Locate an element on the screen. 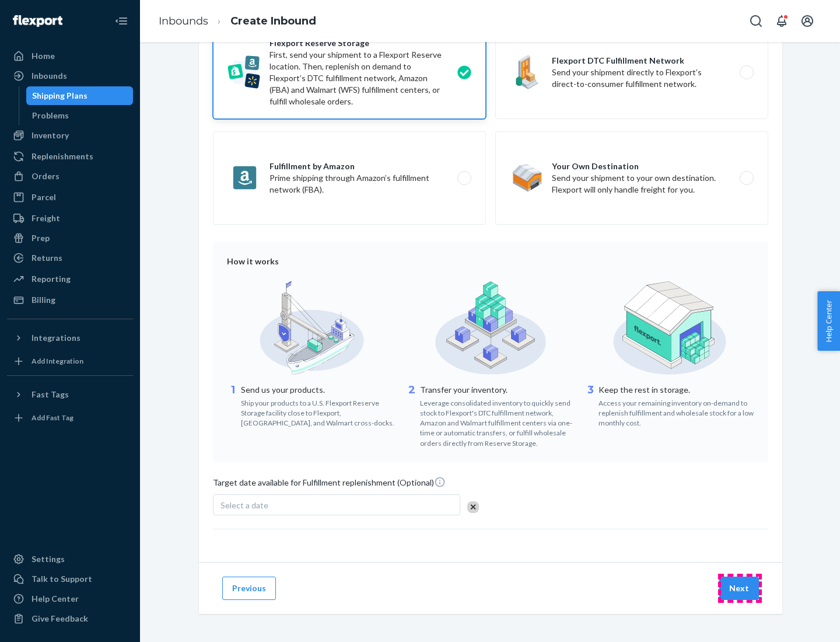 This screenshot has height=642, width=840. button: Help Center is located at coordinates (828, 321).